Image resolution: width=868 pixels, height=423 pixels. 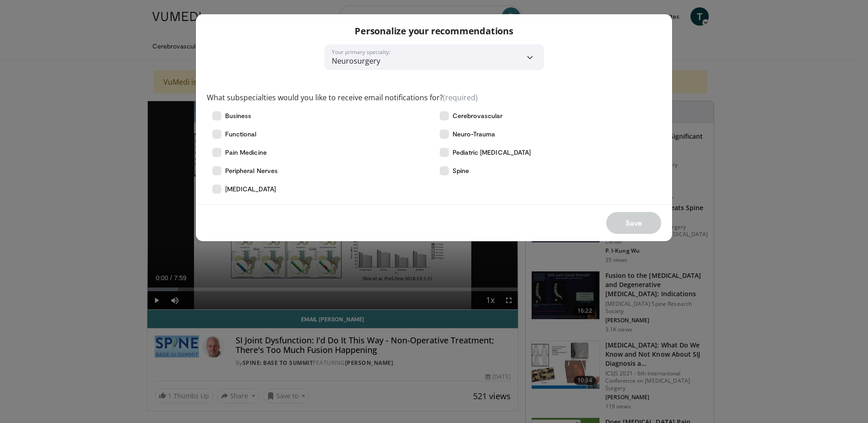 I want to click on p: Personalize your recommendations, so click(x=434, y=32).